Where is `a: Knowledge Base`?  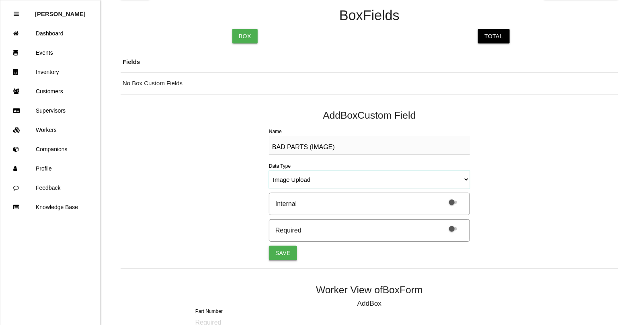 a: Knowledge Base is located at coordinates (50, 207).